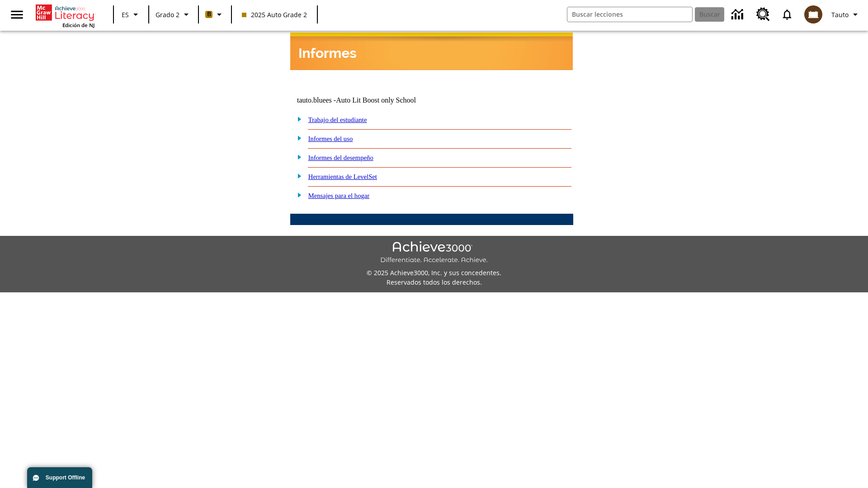  What do you see at coordinates (125, 14) in the screenshot?
I see `span: ES` at bounding box center [125, 14].